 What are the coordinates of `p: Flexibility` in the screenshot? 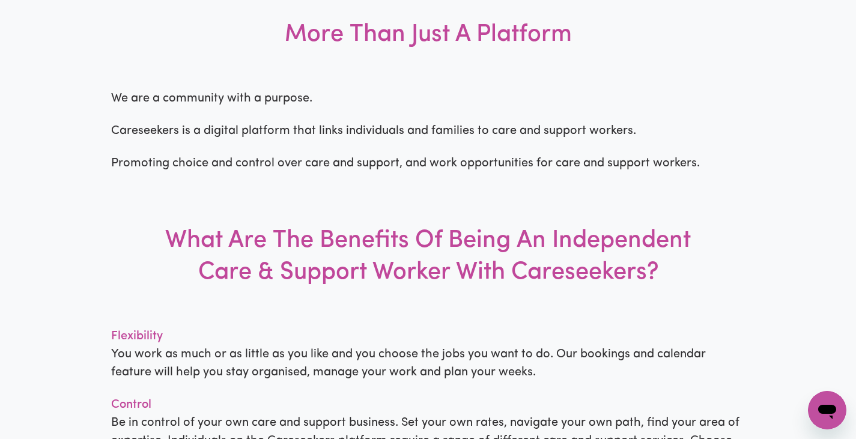 It's located at (428, 336).